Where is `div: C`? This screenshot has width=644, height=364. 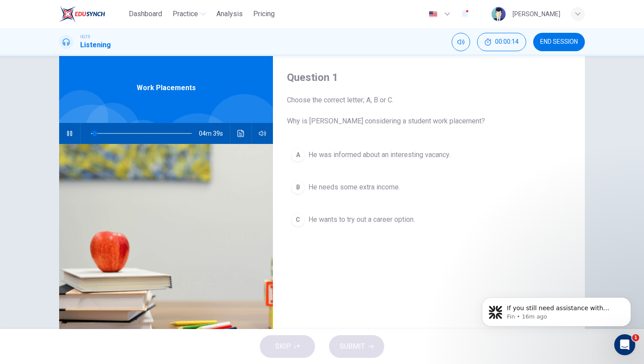
div: C is located at coordinates (298, 220).